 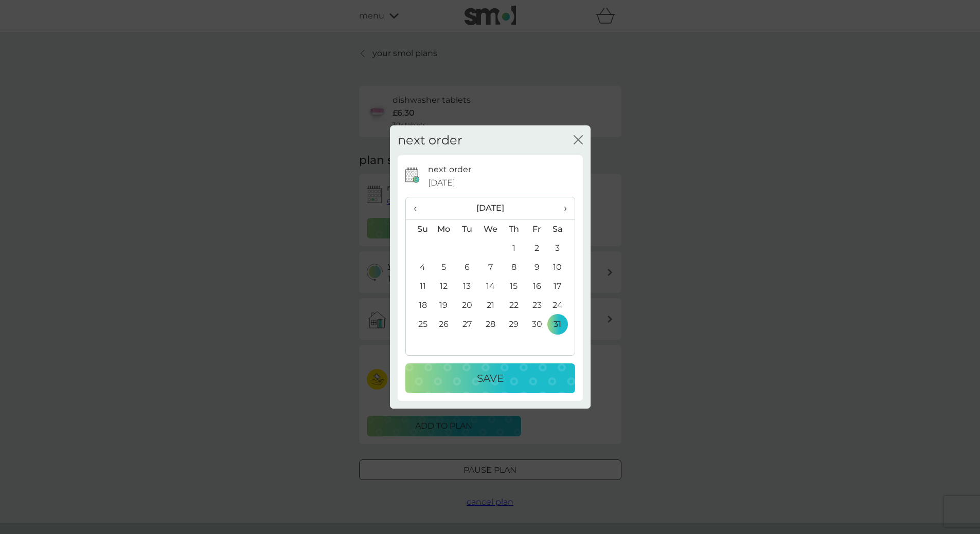 What do you see at coordinates (561, 324) in the screenshot?
I see `td: 31` at bounding box center [561, 324].